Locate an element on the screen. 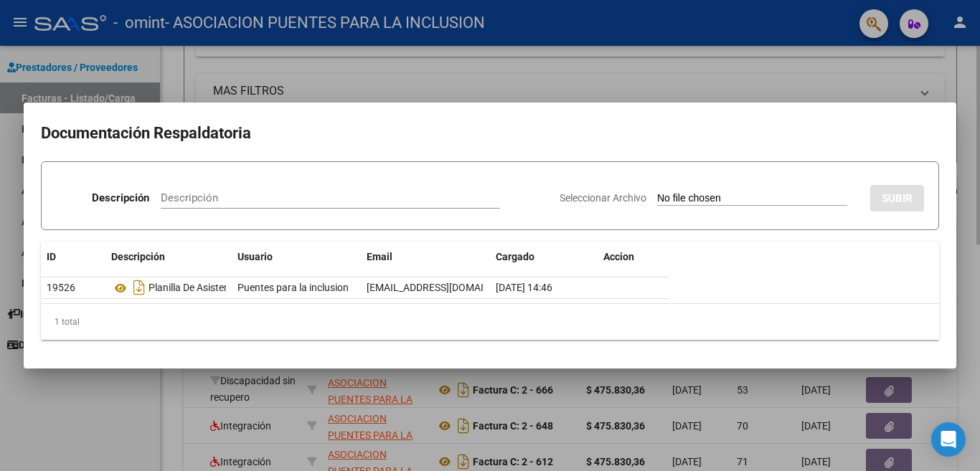 This screenshot has height=471, width=980. span: Puentes para la inclusion is located at coordinates (292, 287).